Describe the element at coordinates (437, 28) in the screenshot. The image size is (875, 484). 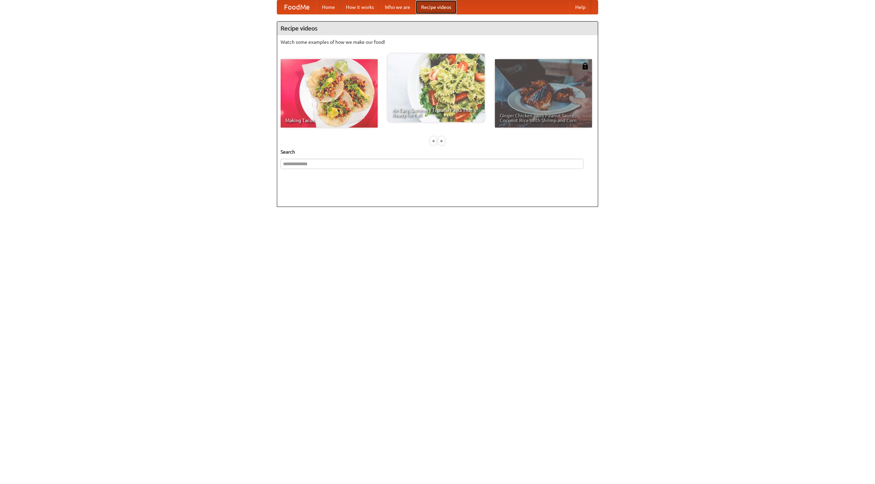
I see `h4: Recipe videos` at that location.